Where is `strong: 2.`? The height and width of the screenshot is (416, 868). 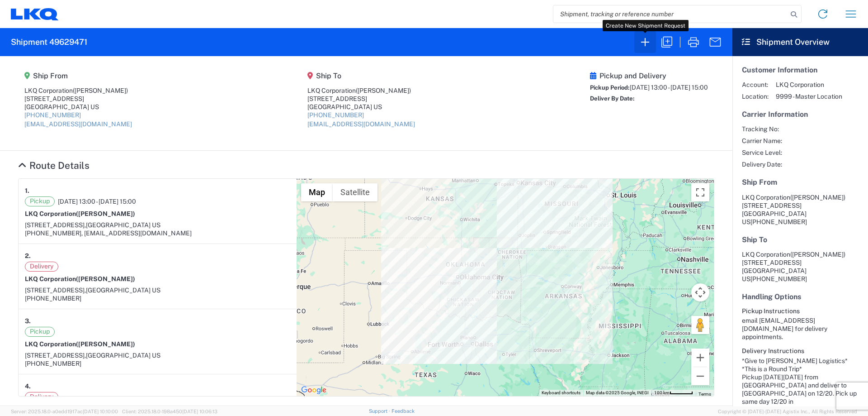
strong: 2. is located at coordinates (28, 256).